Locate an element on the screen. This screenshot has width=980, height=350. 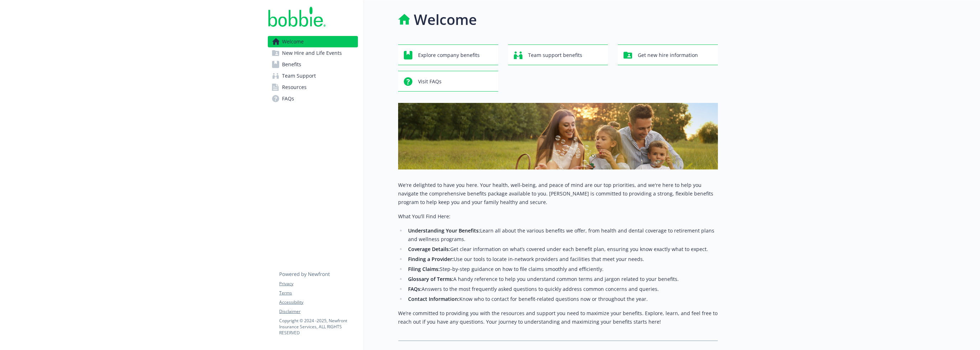
a: New Hire and Life Events is located at coordinates (313, 53).